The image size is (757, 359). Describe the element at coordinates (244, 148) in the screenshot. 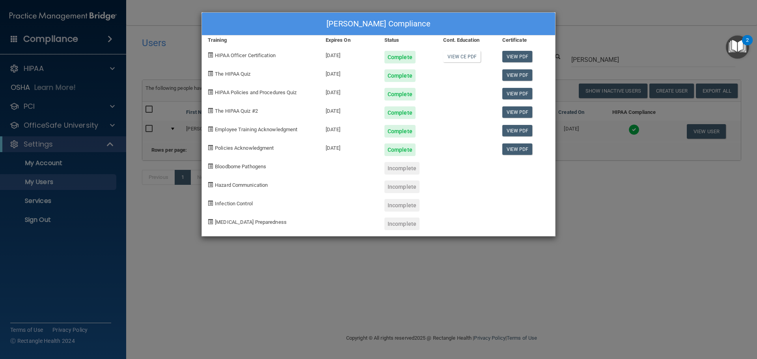

I see `span: Policies Acknowledgment` at that location.